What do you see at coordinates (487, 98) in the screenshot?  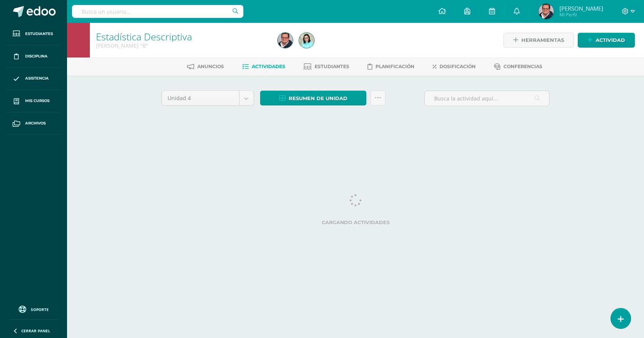 I see `input: Busca la actividad aquí...` at bounding box center [487, 98].